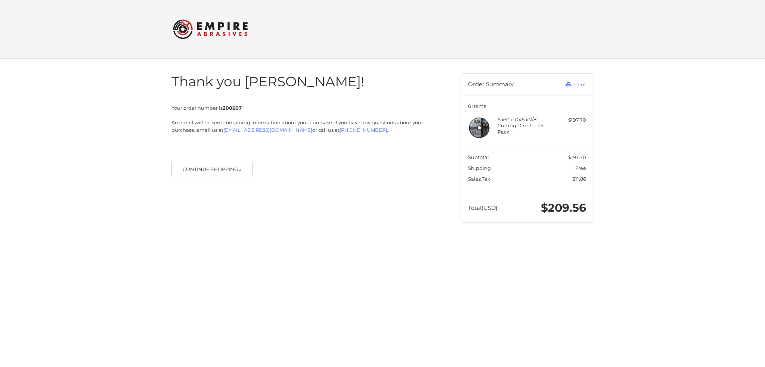  What do you see at coordinates (232, 108) in the screenshot?
I see `strong: 200607` at bounding box center [232, 108].